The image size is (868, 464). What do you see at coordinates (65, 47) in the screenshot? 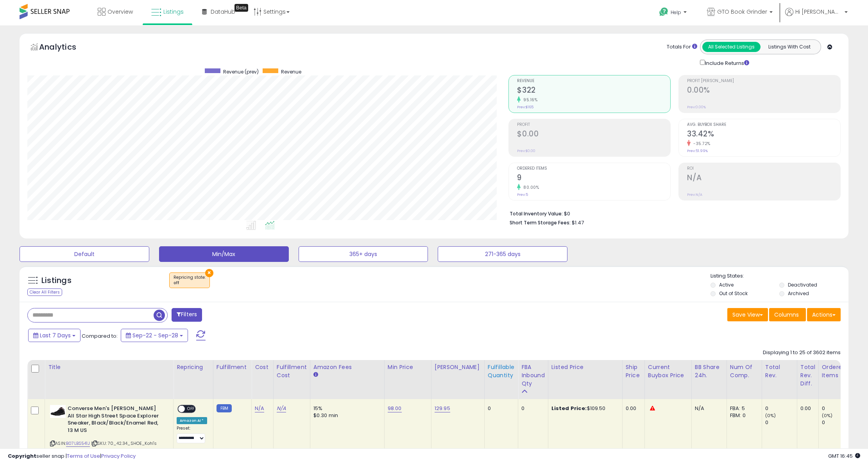
I see `h5: Analytics` at bounding box center [65, 47].